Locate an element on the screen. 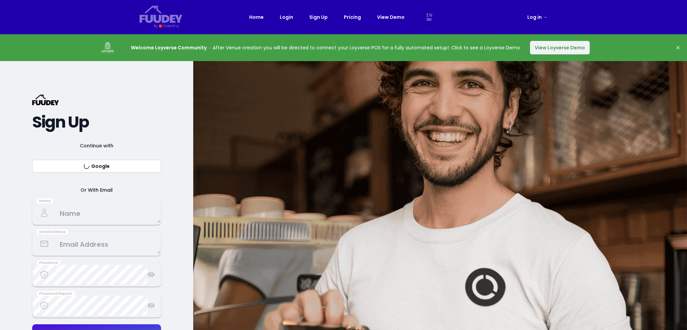  div: Name is located at coordinates (45, 201).